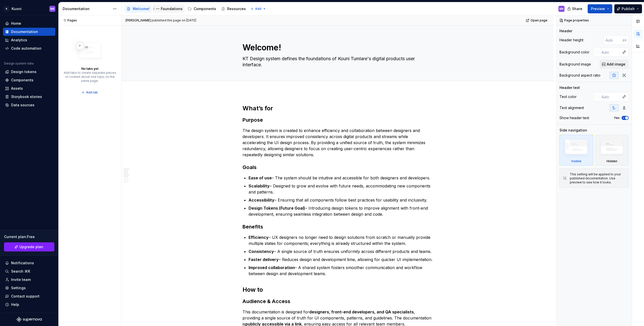 This screenshot has height=326, width=644. I want to click on span: Add, so click(258, 9).